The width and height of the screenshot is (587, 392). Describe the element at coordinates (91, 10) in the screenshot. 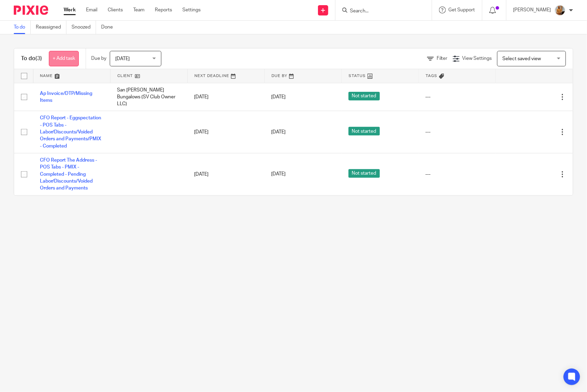

I see `a: Email` at that location.